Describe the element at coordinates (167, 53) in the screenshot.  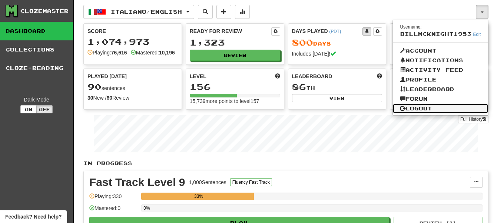
I see `strong: 10,196` at that location.